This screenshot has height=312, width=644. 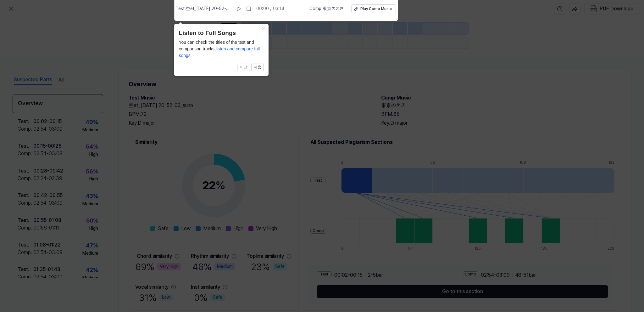 I want to click on a: Play Comp Music, so click(x=373, y=9).